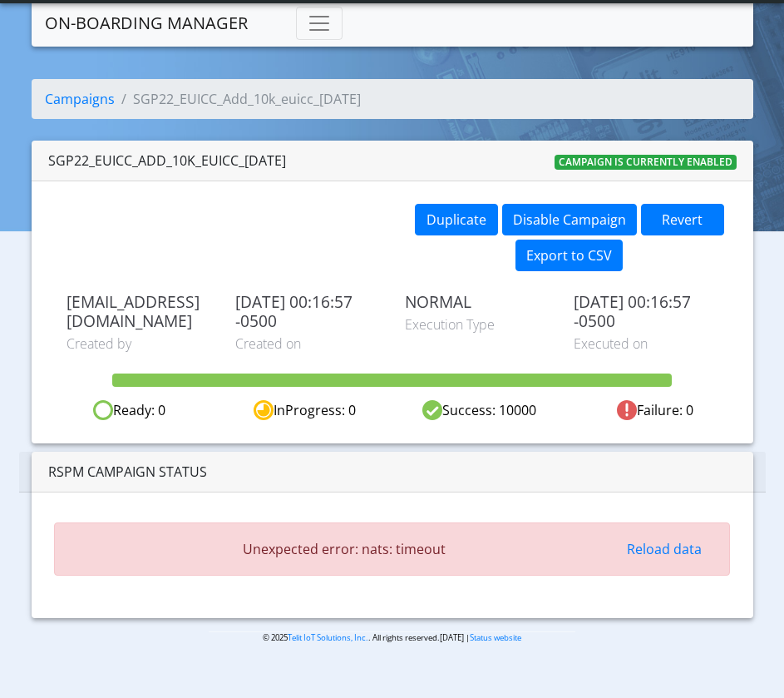 The height and width of the screenshot is (698, 784). I want to click on span: Unexpected error: nats: timeout, so click(345, 549).